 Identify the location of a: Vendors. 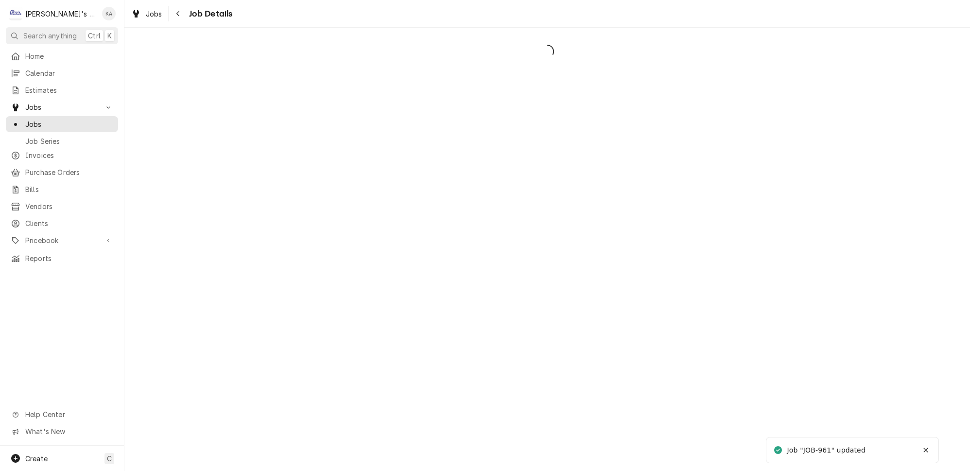
(62, 206).